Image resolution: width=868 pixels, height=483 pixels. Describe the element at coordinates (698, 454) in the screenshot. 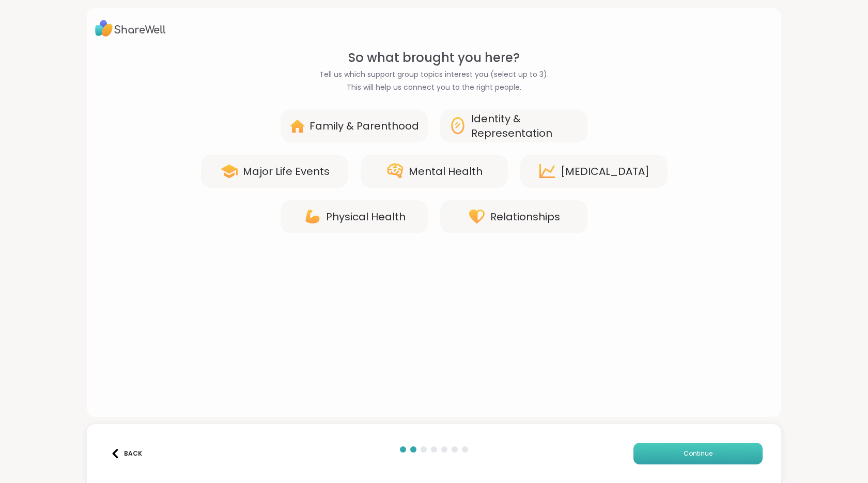

I see `button: Continue` at that location.